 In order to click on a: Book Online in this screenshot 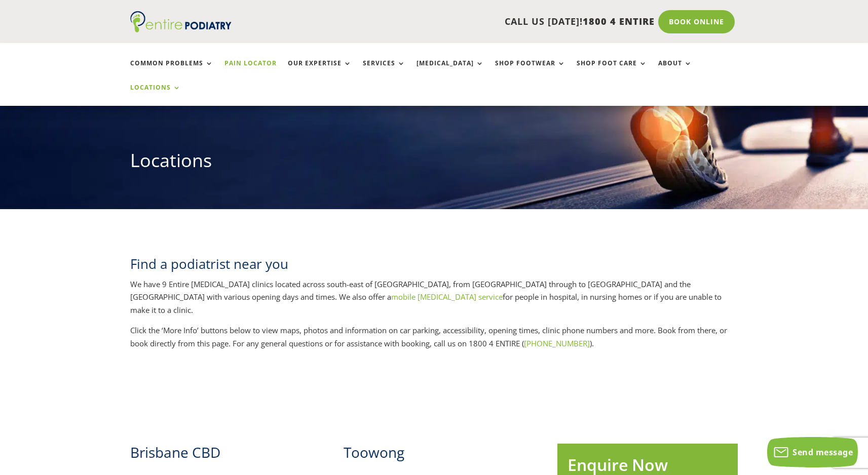, I will do `click(696, 22)`.